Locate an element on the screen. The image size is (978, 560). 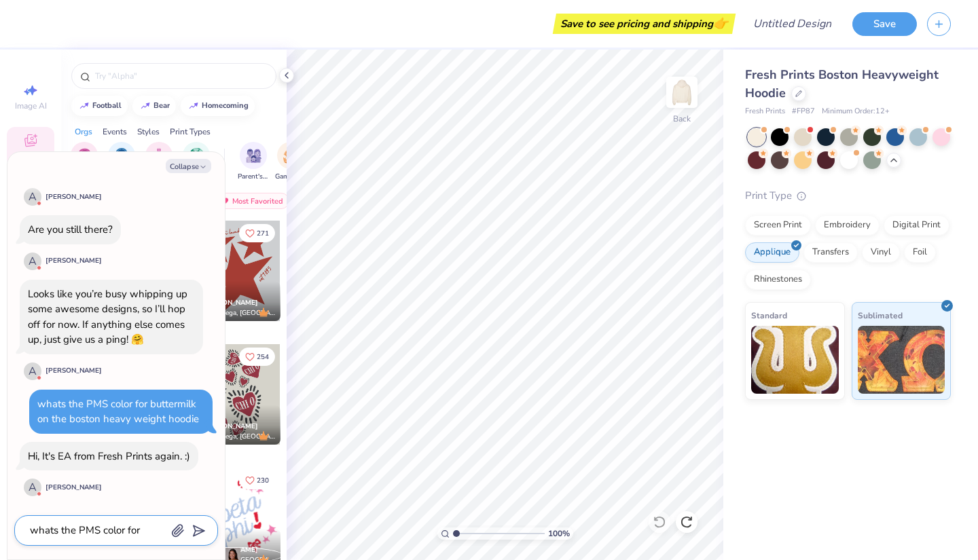
img: Sublimated is located at coordinates (901, 360).